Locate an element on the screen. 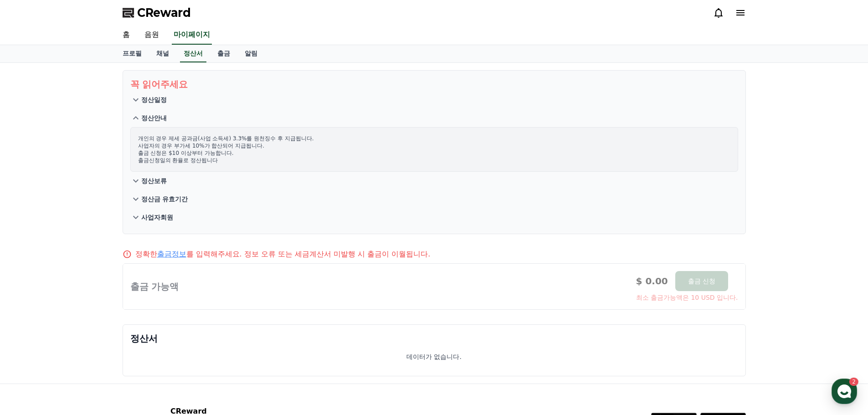 The image size is (868, 415). p: 정확한 를 입력해주세요. 정보 오류 또는 세금계산서 미발행 시 출금이 이월됩니다. is located at coordinates (283, 254).